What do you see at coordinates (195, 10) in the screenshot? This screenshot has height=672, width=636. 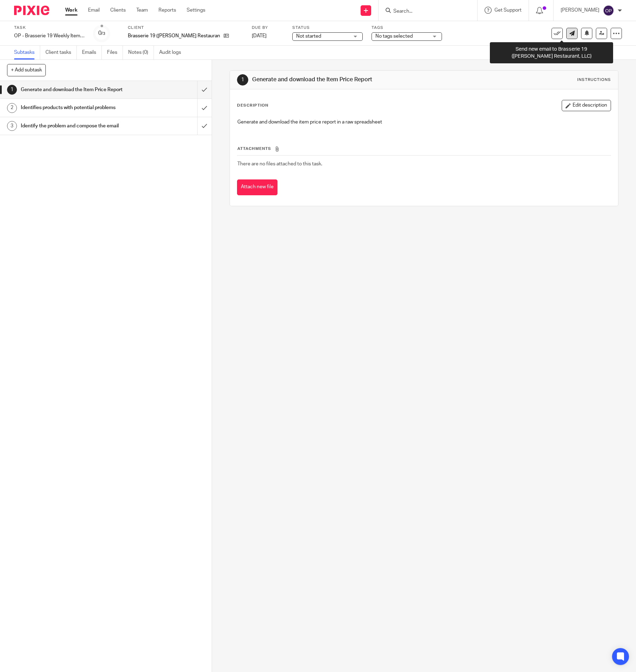 I see `a: Settings` at bounding box center [195, 10].